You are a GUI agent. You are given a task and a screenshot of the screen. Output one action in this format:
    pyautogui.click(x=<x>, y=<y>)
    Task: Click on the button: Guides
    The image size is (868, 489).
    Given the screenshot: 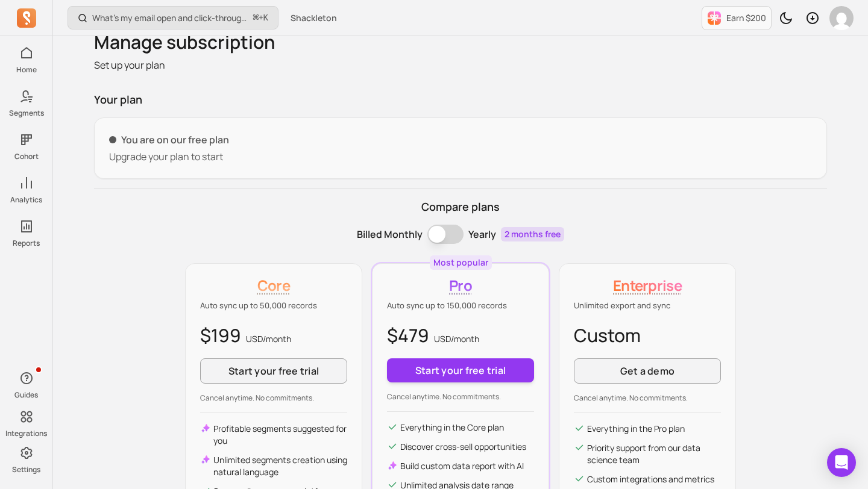 What is the action you would take?
    pyautogui.click(x=27, y=384)
    